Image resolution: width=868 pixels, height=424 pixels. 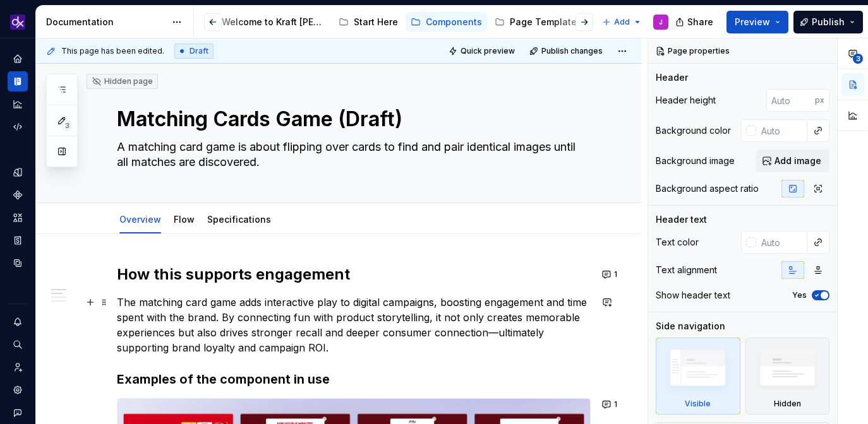 What do you see at coordinates (538, 22) in the screenshot?
I see `a: Page Templates` at bounding box center [538, 22].